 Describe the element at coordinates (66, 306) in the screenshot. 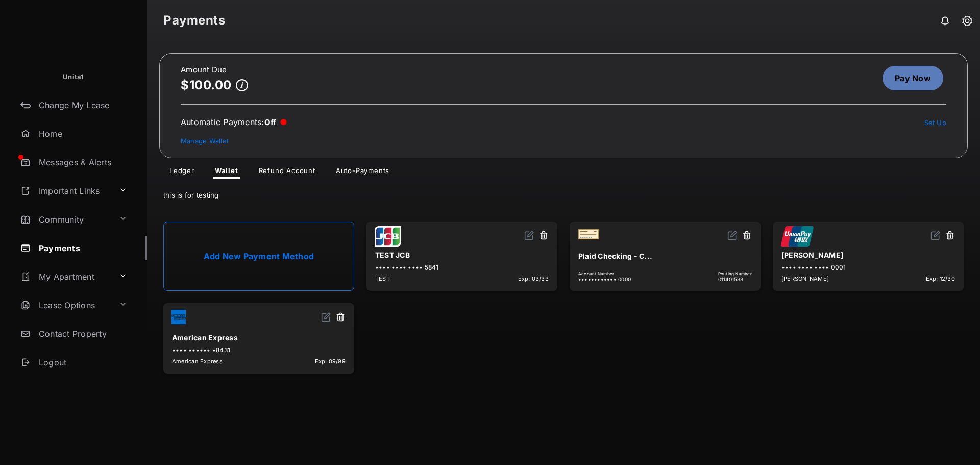

I see `a: Lease Options` at that location.